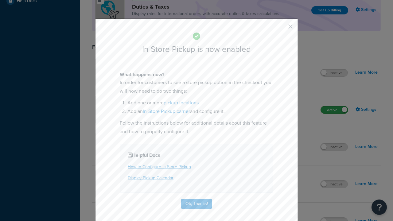  Describe the element at coordinates (200, 103) in the screenshot. I see `li: Add one or more .` at that location.